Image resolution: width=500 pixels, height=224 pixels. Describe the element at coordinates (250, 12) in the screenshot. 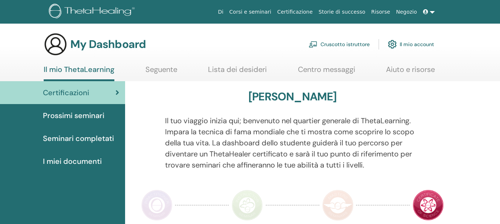

I see `a: Corsi e seminari` at that location.